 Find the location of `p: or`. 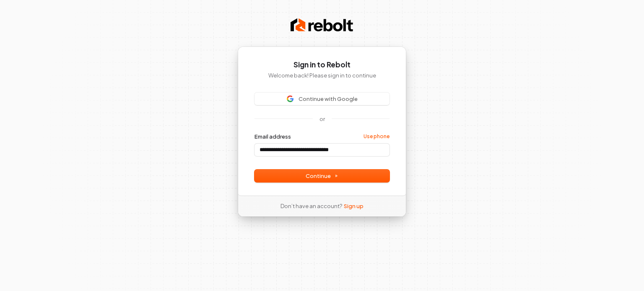

p: or is located at coordinates (322, 119).